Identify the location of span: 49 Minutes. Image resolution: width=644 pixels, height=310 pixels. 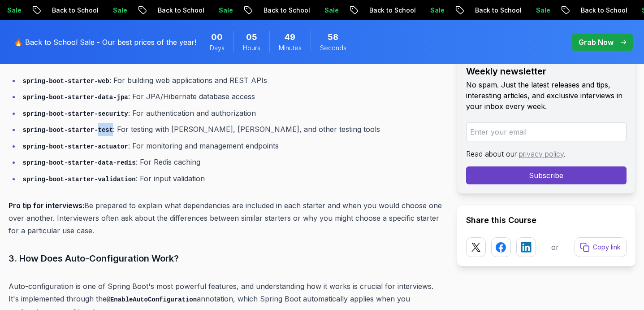
(290, 37).